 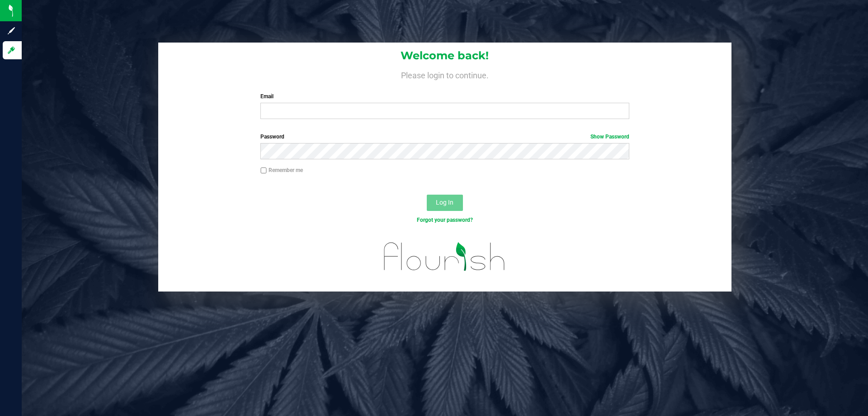 I want to click on button: Log In, so click(x=445, y=202).